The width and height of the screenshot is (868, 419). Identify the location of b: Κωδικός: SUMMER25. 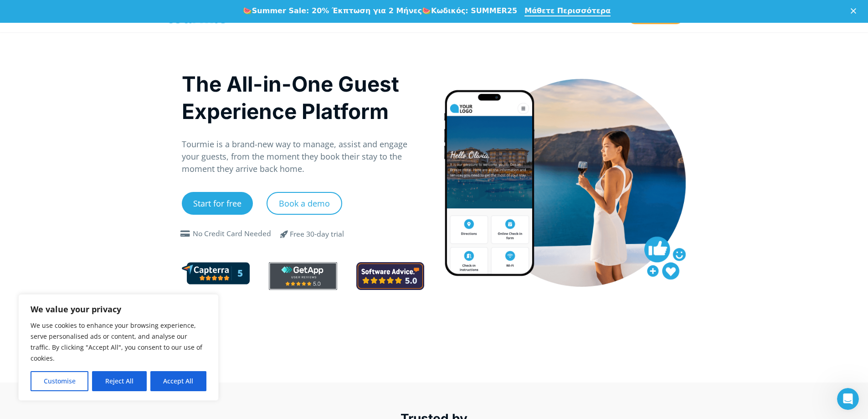
(474, 11).